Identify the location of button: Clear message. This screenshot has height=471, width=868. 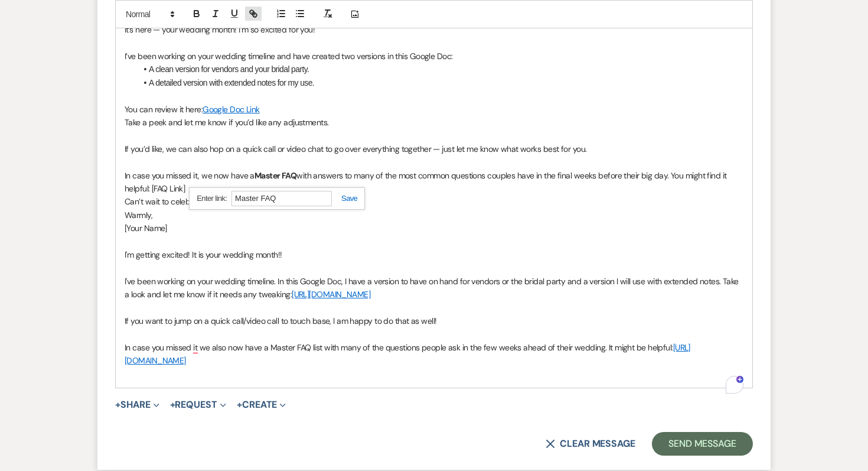
(590, 443).